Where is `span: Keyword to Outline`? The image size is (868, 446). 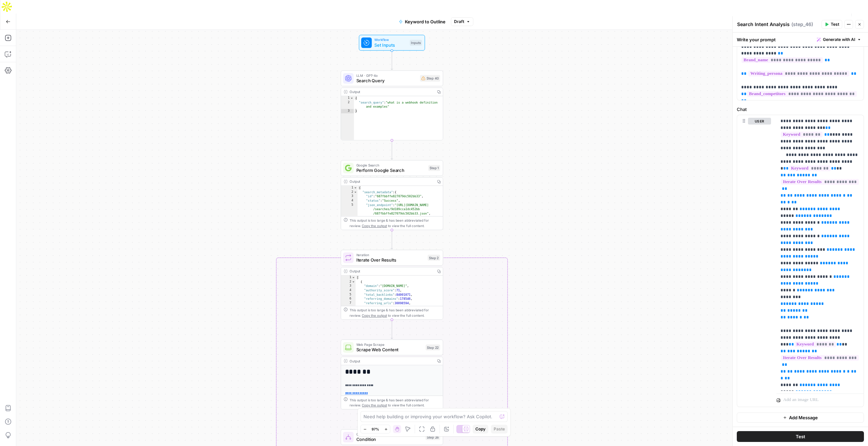
span: Keyword to Outline is located at coordinates (425, 22).